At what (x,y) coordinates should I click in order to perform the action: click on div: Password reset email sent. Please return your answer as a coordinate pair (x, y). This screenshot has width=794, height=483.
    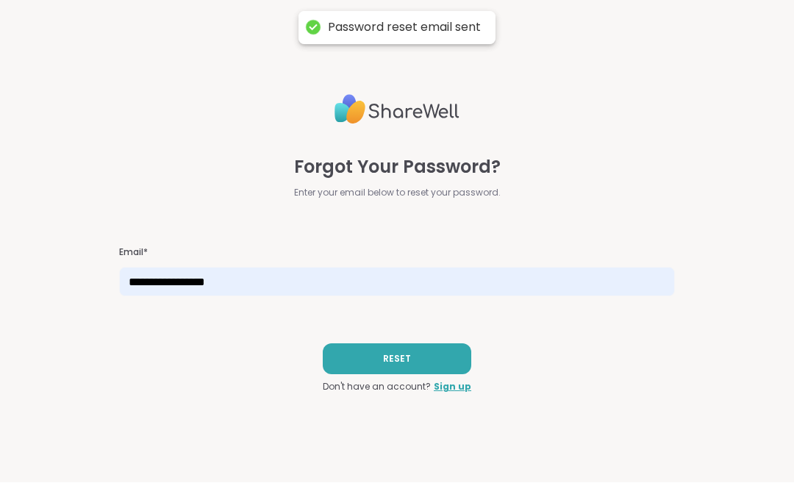
    Looking at the image, I should click on (404, 28).